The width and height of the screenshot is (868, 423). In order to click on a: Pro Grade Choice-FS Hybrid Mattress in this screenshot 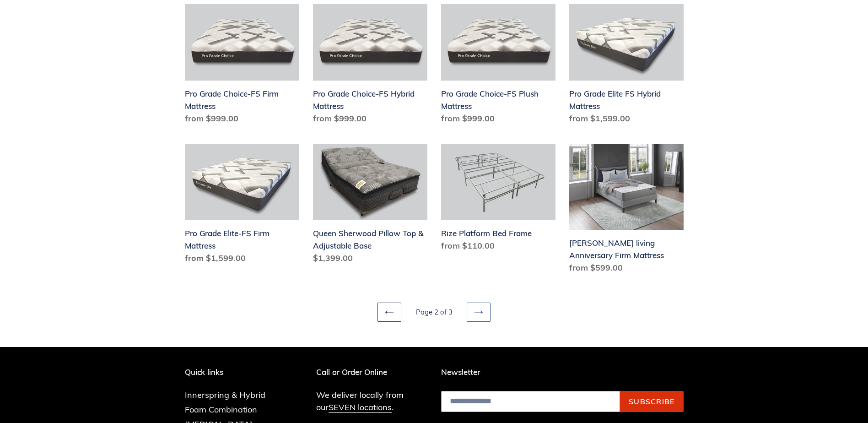, I will do `click(371, 66)`.